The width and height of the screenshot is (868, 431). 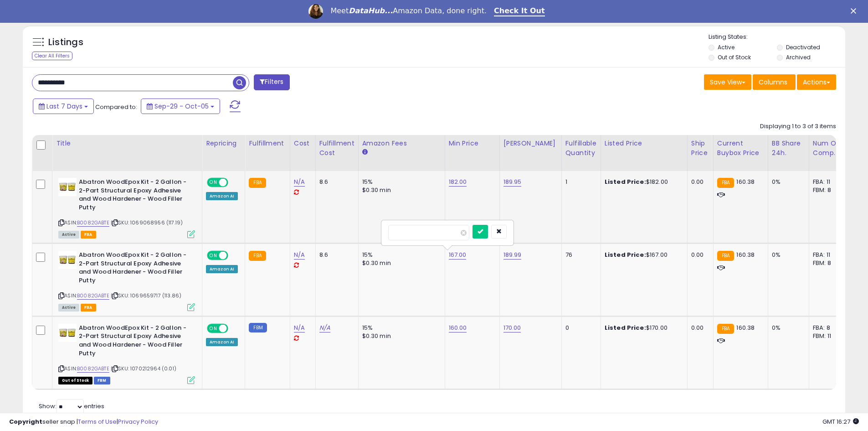 I want to click on a: 182.00, so click(x=458, y=182).